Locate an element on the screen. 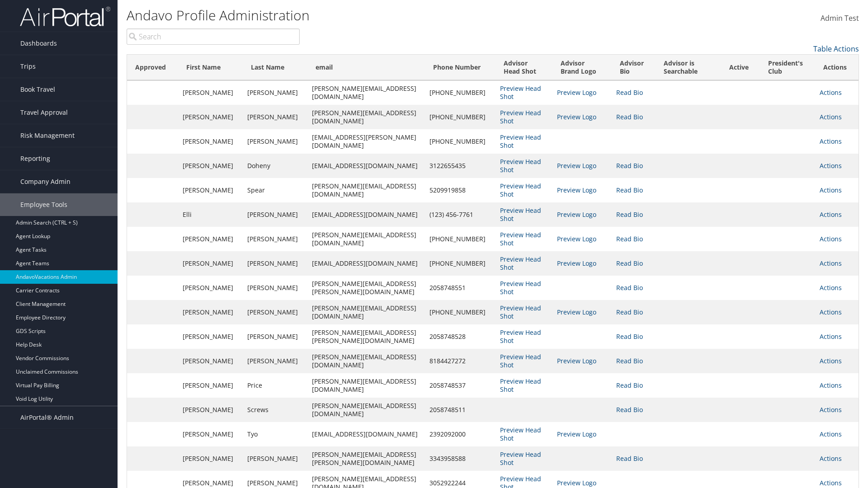 The height and width of the screenshot is (488, 868). td: Elli is located at coordinates (210, 215).